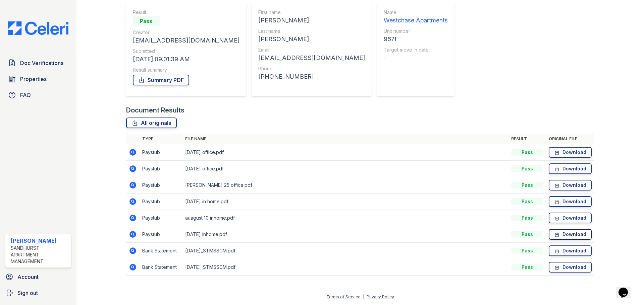 The width and height of the screenshot is (644, 305). Describe the element at coordinates (38, 28) in the screenshot. I see `img: CE_Logo_Blue-a8612792a0a2168367f1c8372b55b34899dd931a85d93a1a3d3e32e68fde9ad4.png` at that location.